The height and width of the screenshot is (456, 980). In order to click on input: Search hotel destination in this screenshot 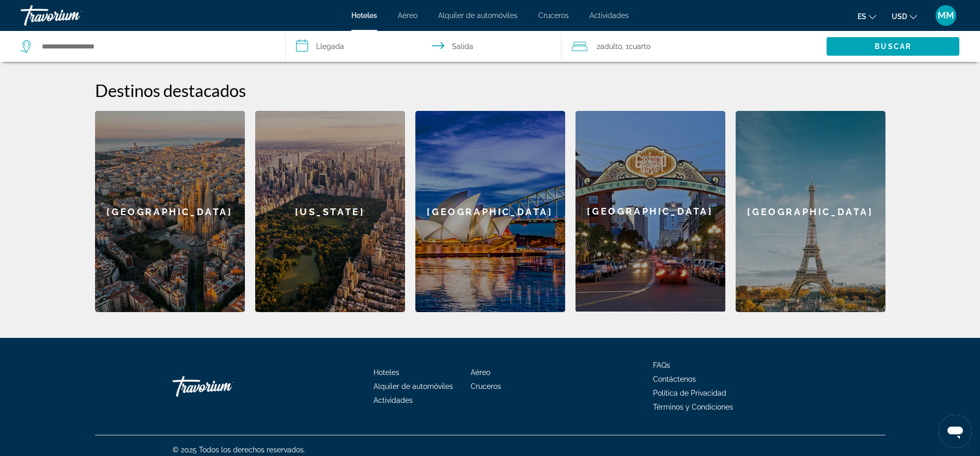, I will do `click(155, 47)`.